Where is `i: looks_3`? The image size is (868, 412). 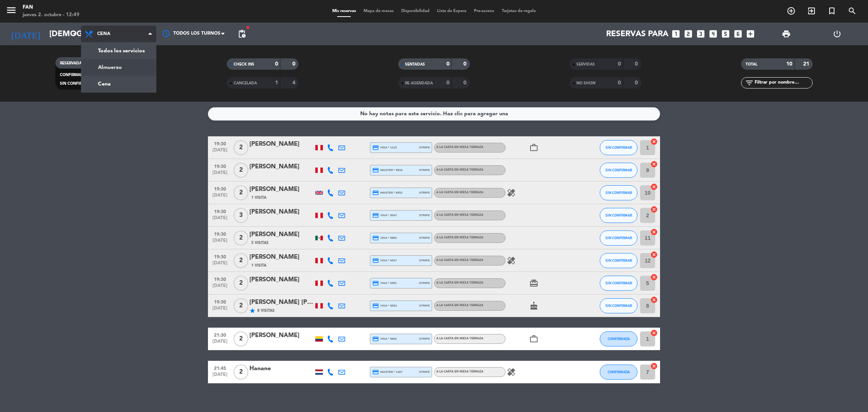
i: looks_3 is located at coordinates (700, 34).